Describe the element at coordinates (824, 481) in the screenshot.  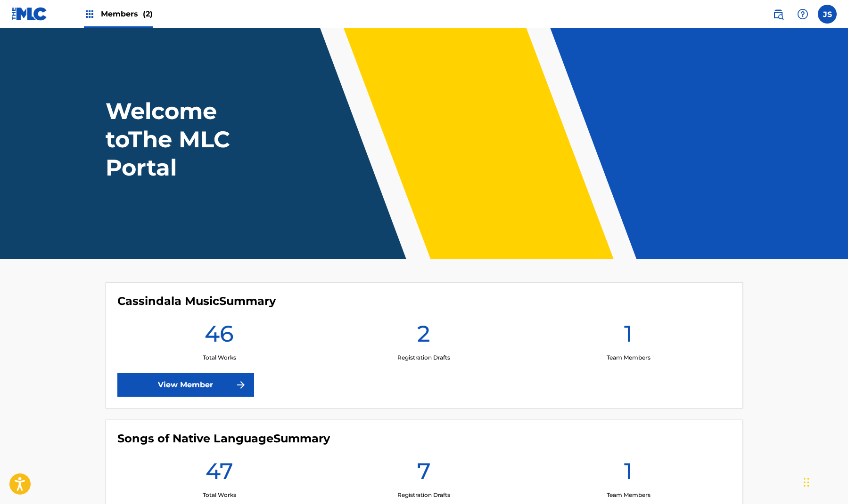
I see `div: Chat Widget` at that location.